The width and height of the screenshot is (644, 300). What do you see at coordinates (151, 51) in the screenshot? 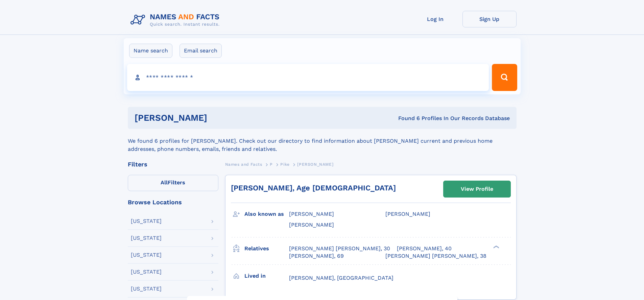
I see `label: Name search` at bounding box center [151, 51].